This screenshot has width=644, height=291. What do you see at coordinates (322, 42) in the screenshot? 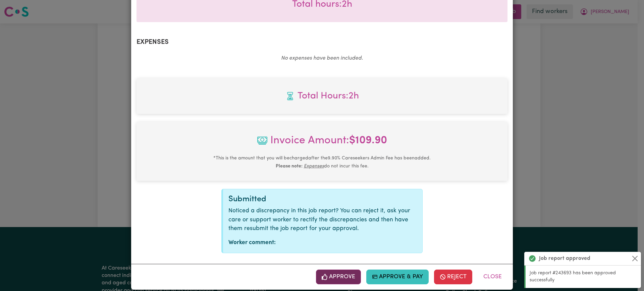
I see `h2: Expenses` at bounding box center [322, 42].